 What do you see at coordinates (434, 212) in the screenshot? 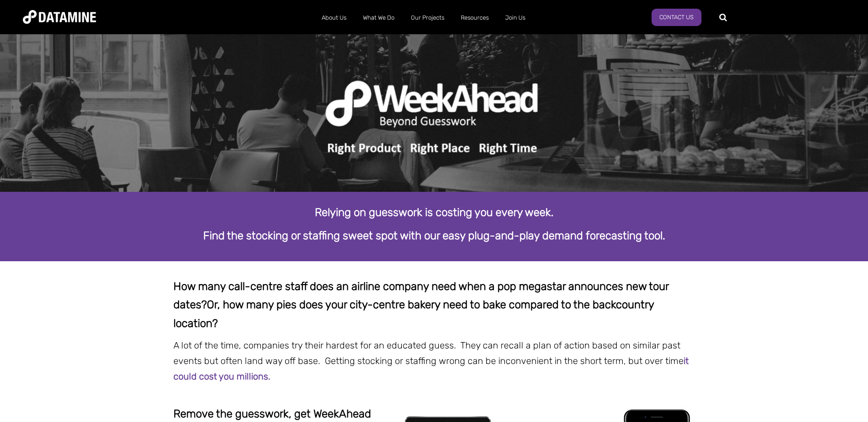
I see `strong: Relying on guesswork is costing you every week.` at bounding box center [434, 212].